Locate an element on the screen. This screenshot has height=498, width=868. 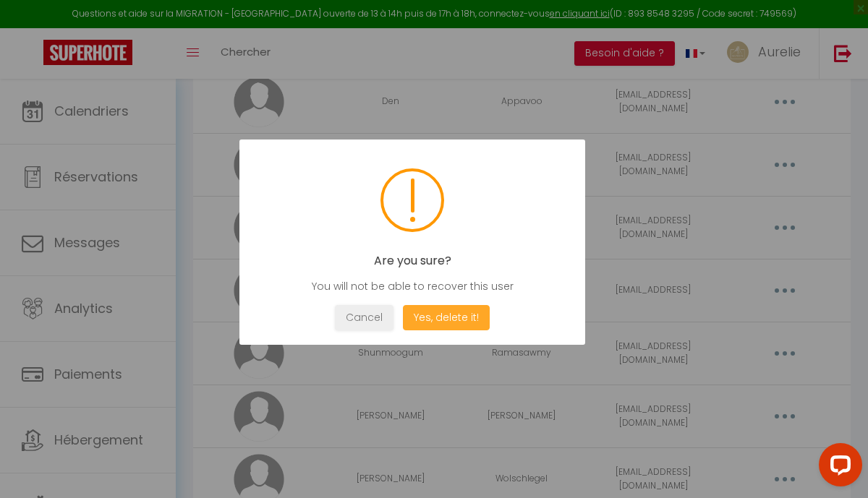
div: You will not be able to recover this user is located at coordinates (413, 286).